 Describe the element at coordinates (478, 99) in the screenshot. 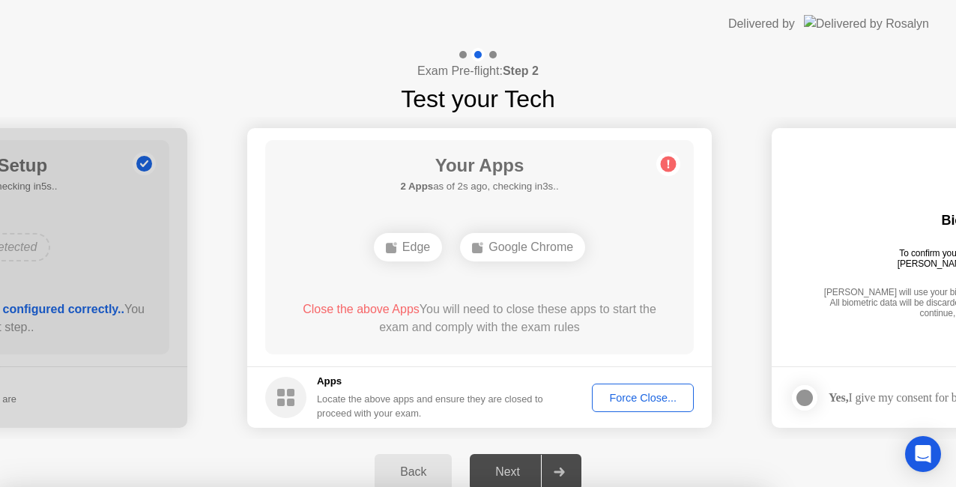

I see `h1: Test your Tech` at that location.